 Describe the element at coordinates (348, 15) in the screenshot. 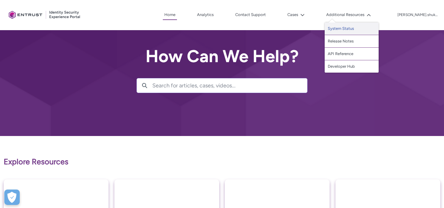

I see `button: Additional Resources` at that location.